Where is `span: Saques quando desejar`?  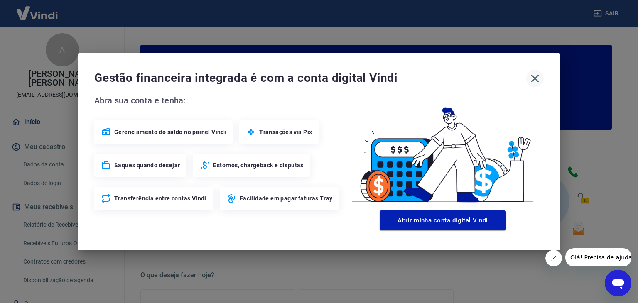 span: Saques quando desejar is located at coordinates (147, 165).